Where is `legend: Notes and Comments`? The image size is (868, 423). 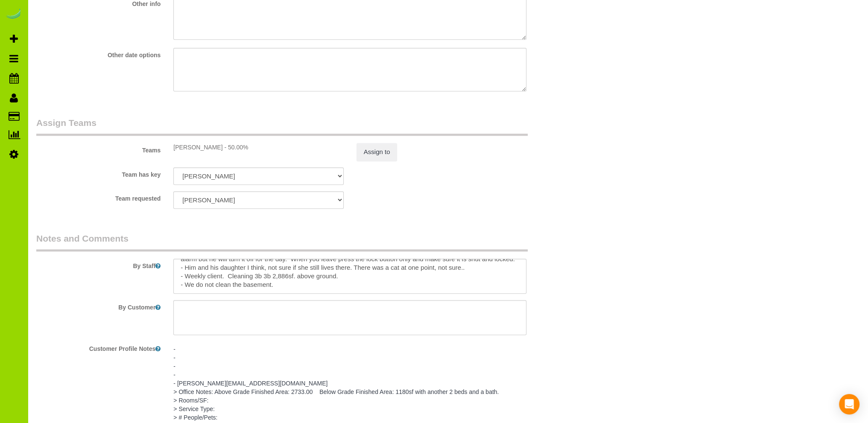
legend: Notes and Comments is located at coordinates (282, 242).